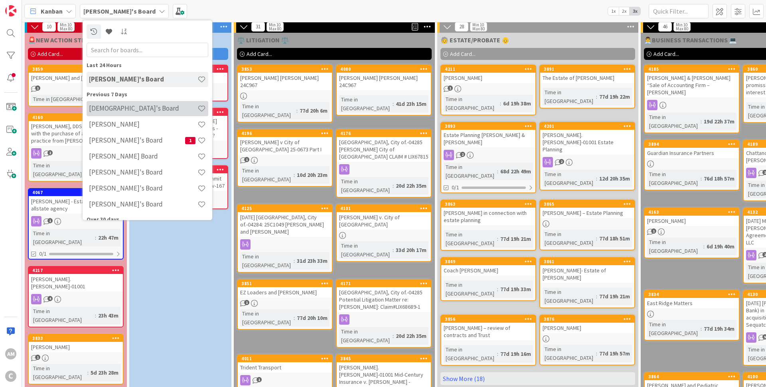 This screenshot has height=387, width=766. I want to click on div: 3834, so click(692, 294).